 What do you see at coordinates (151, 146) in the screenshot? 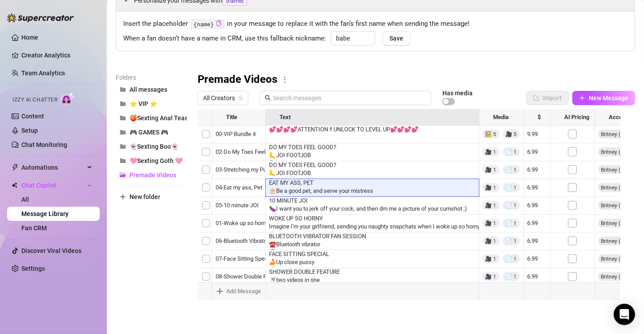
I see `button: 👻Sexting Boo👻` at bounding box center [151, 146].